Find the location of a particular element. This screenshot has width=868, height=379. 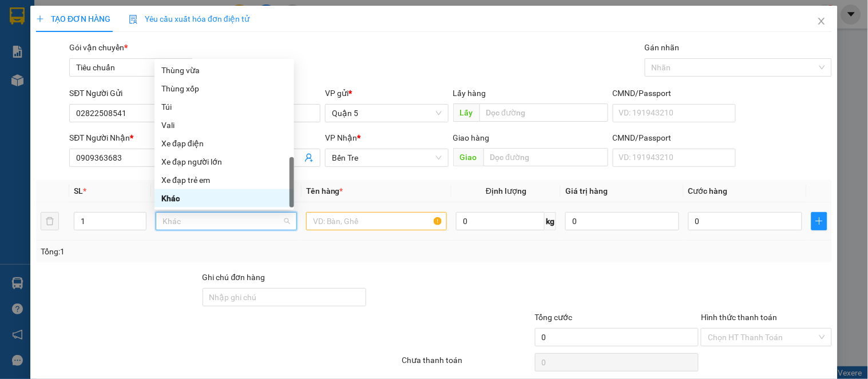

label: Gán nhãn is located at coordinates (662, 47).